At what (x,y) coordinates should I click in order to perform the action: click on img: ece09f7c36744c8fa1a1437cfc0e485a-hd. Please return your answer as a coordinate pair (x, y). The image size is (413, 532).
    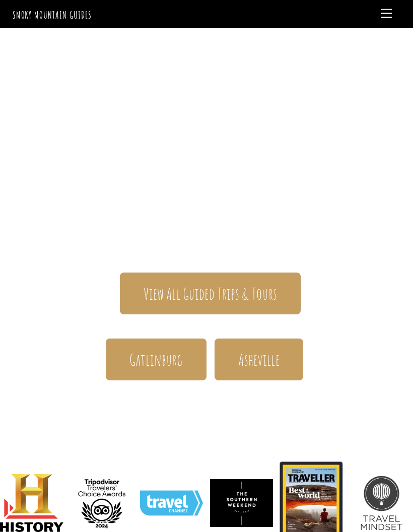
    Looking at the image, I should click on (242, 502).